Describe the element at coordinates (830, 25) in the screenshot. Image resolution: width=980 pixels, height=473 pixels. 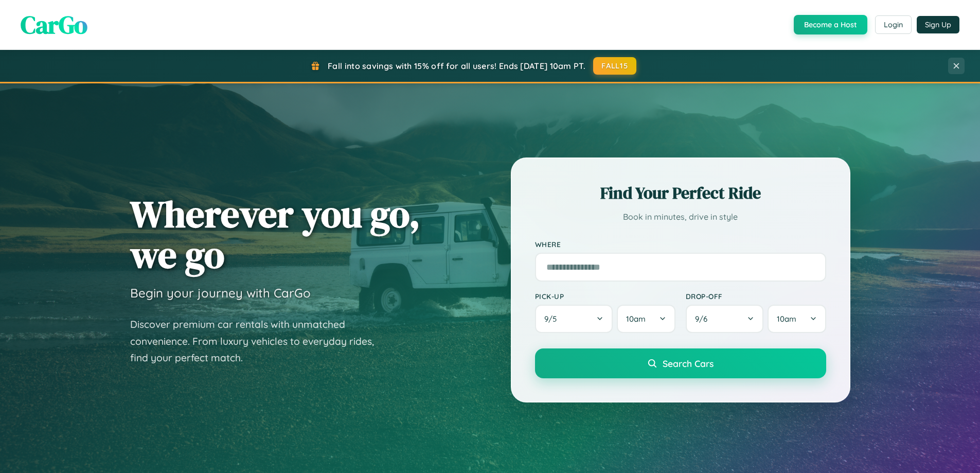
I see `button: Become a Host` at that location.